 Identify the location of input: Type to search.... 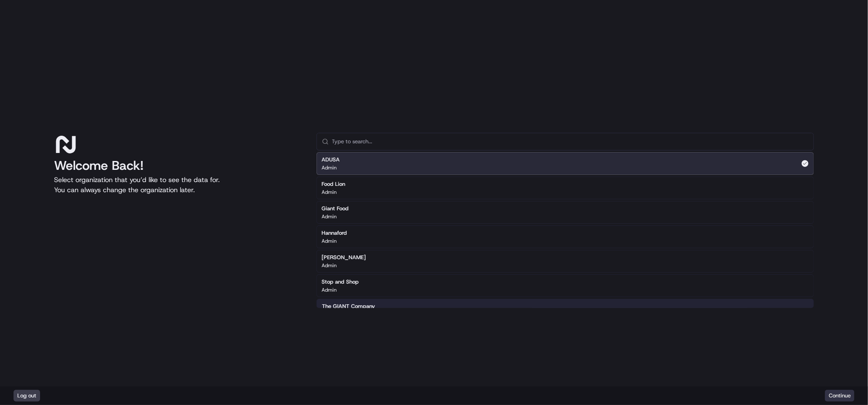
(570, 142).